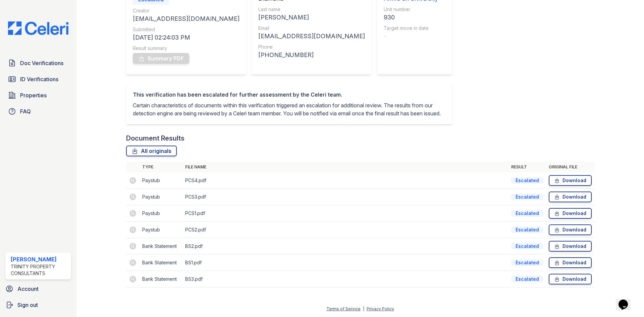  What do you see at coordinates (27, 305) in the screenshot?
I see `span: Sign out` at bounding box center [27, 305].